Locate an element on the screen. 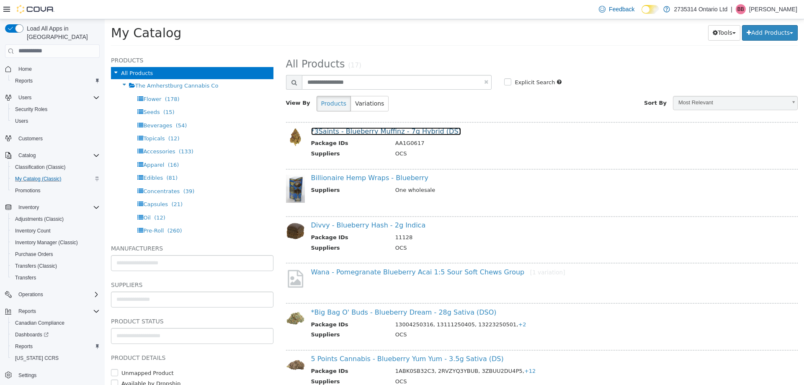  a: Transfers (Classic) is located at coordinates (36, 266).